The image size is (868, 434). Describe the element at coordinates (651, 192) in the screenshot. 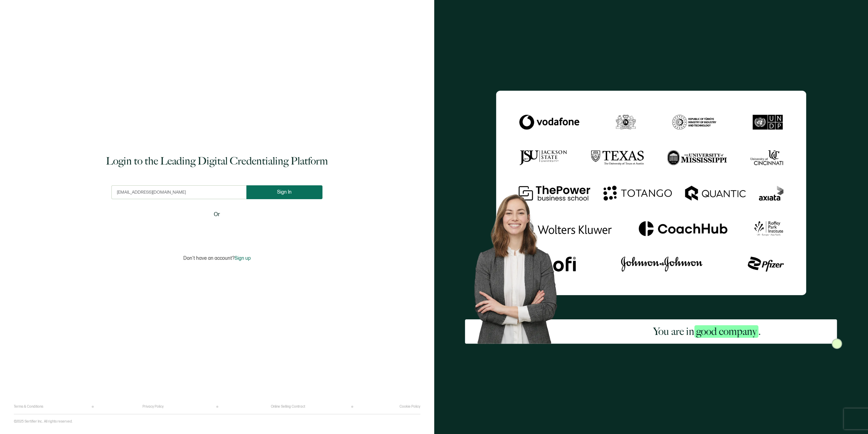

I see `img: Sertifier Login - You are in <span class="strong-h">good company</span>.` at that location.